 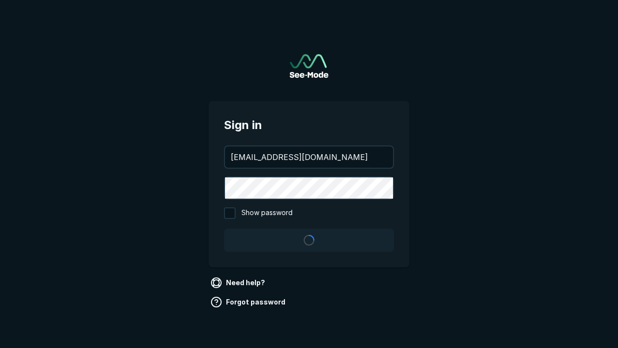 I want to click on img: See-Mode Logo, so click(x=309, y=66).